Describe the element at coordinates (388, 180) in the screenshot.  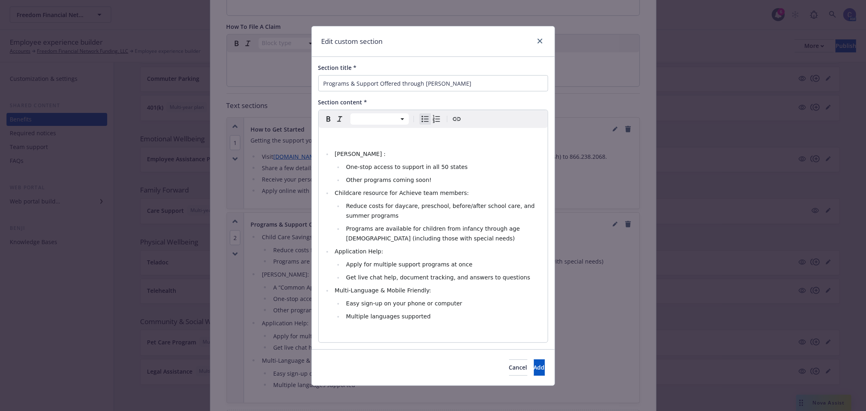
I see `span: Other programs coming soon!` at that location.